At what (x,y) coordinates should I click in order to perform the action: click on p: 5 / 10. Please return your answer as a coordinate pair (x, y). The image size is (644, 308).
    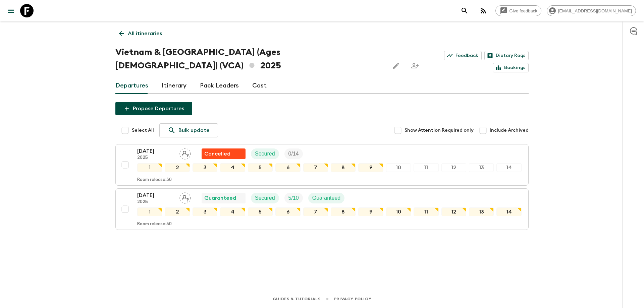
    Looking at the image, I should click on (294, 198).